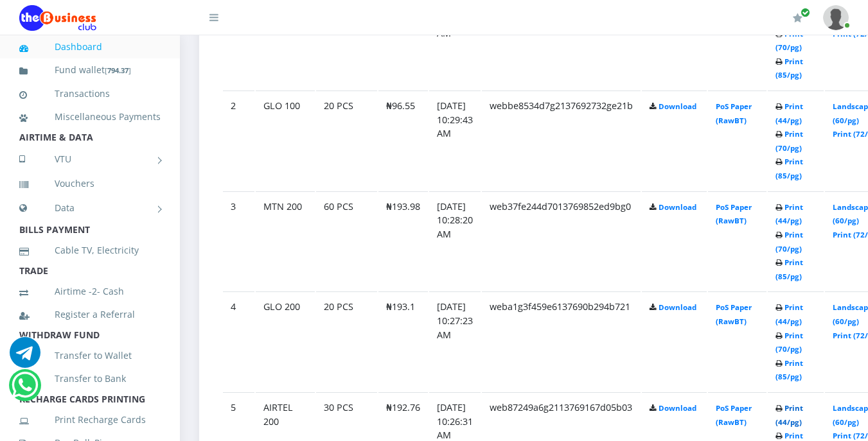  Describe the element at coordinates (285, 140) in the screenshot. I see `td: GLO 100` at that location.